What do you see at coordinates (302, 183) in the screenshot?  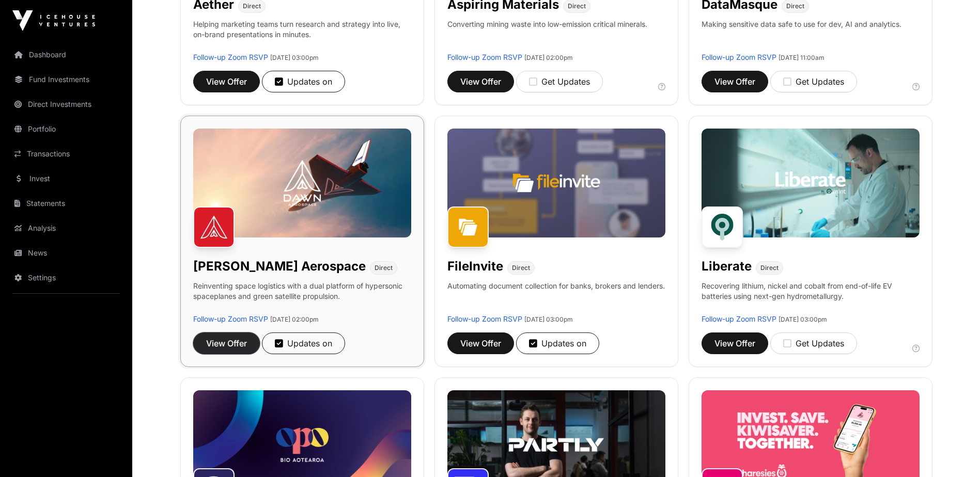 I see `img: Dawn-Banner.jpg` at bounding box center [302, 183].